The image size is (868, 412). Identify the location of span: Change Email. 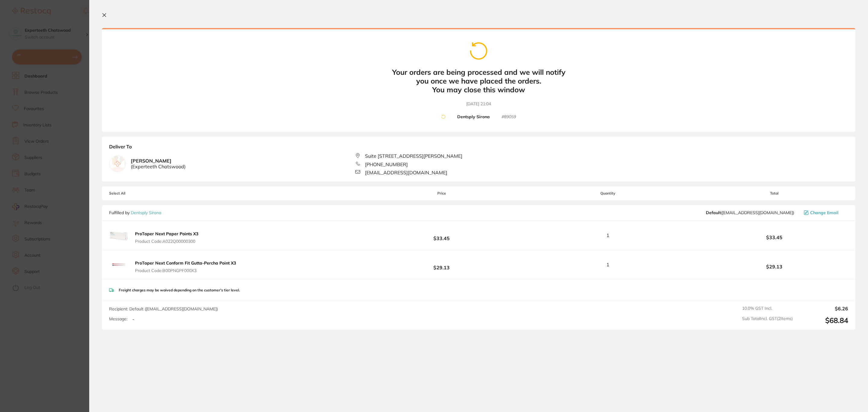
(824, 213).